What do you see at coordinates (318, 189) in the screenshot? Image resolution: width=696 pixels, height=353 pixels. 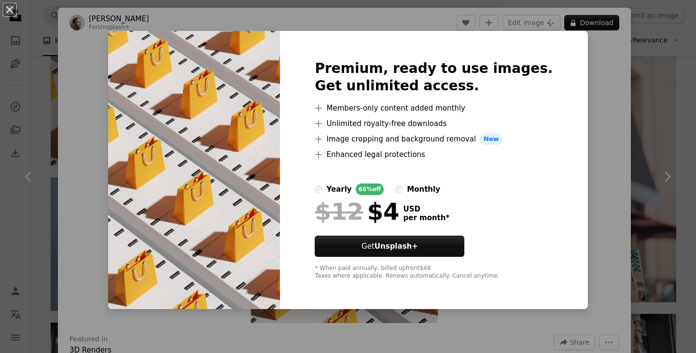 I see `input: yearly66%off` at bounding box center [318, 189].